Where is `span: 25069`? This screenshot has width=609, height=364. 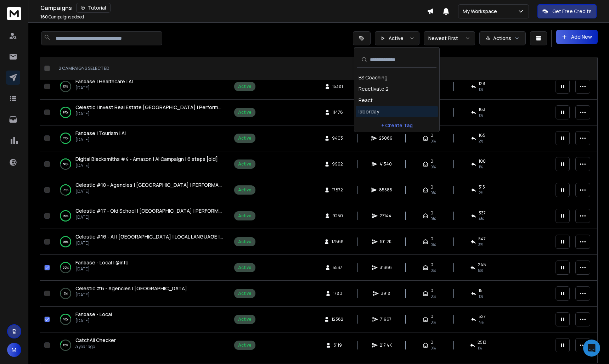
span: 25069 is located at coordinates (386, 138).